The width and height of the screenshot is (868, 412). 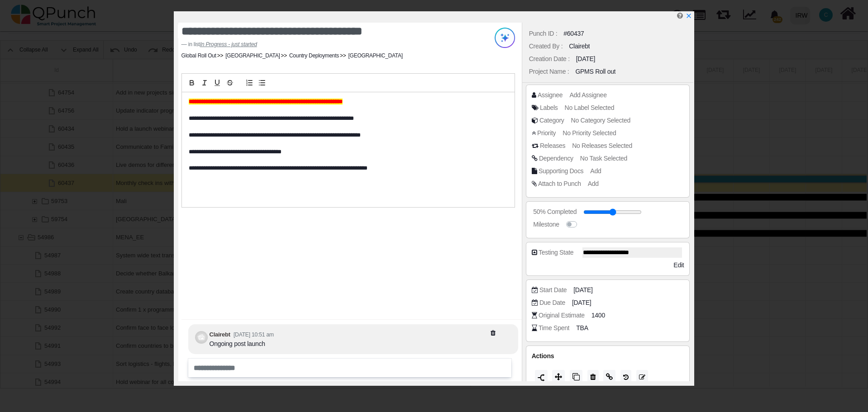 What do you see at coordinates (549, 71) in the screenshot?
I see `div: Project Name :` at bounding box center [549, 71].